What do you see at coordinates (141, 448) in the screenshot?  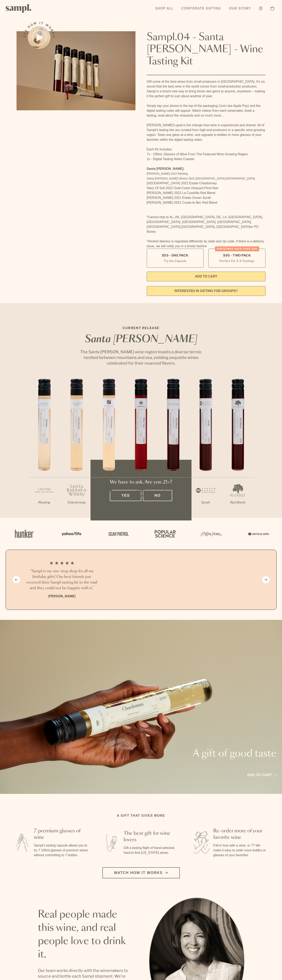 I see `li: 4 / 7` at bounding box center [141, 448].